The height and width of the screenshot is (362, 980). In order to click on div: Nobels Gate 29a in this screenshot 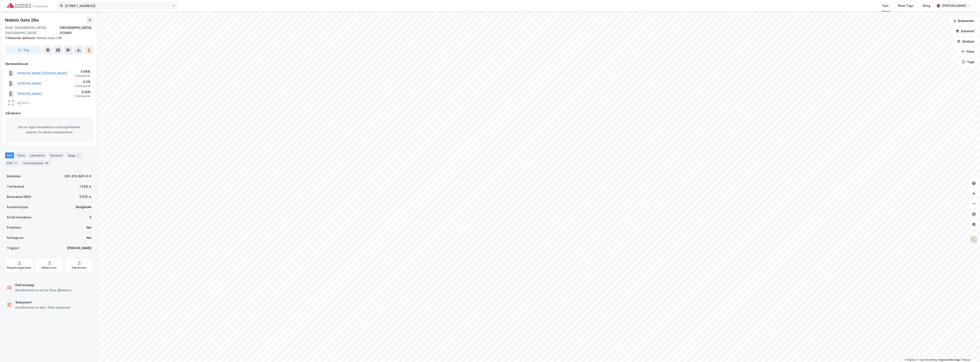, I will do `click(22, 20)`.